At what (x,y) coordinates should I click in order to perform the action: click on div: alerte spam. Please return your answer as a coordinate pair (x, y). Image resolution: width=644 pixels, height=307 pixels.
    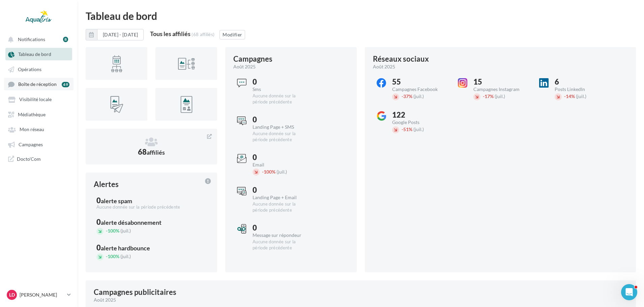
    Looking at the image, I should click on (117, 201).